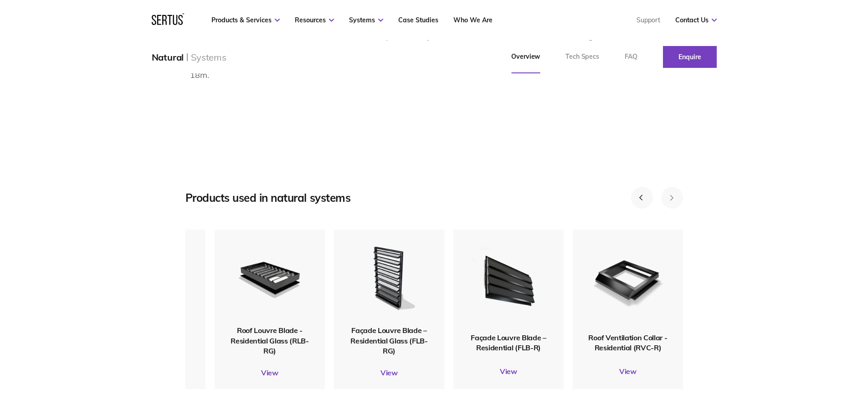 The height and width of the screenshot is (415, 868). What do you see at coordinates (649, 20) in the screenshot?
I see `a: Support` at bounding box center [649, 20].